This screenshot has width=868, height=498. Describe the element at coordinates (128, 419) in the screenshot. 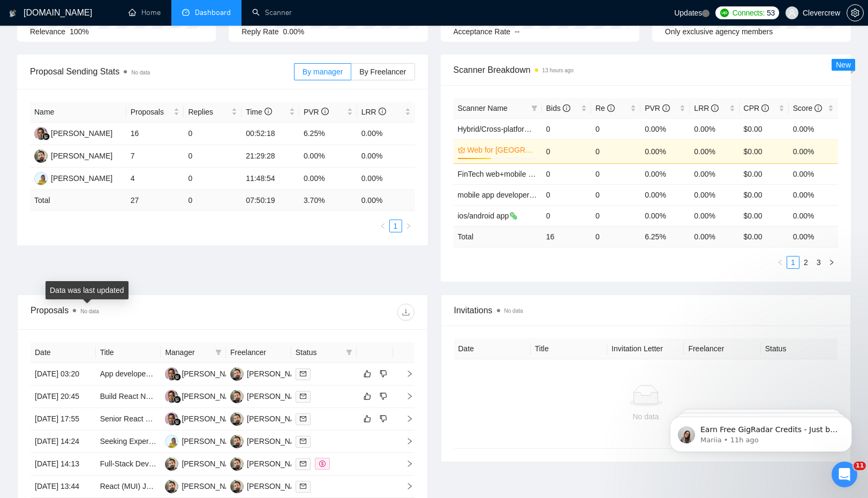

I see `td: Senior React Native Developer (Native iOS & Android Expert) Background GPS Tracking Mendix app` at that location.